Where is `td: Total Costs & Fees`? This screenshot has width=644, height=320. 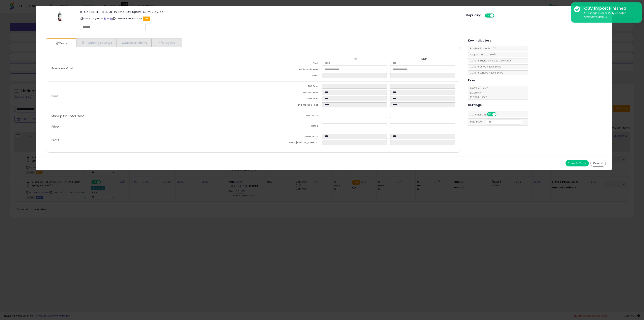 td: Total Costs & Fees is located at coordinates (288, 106).